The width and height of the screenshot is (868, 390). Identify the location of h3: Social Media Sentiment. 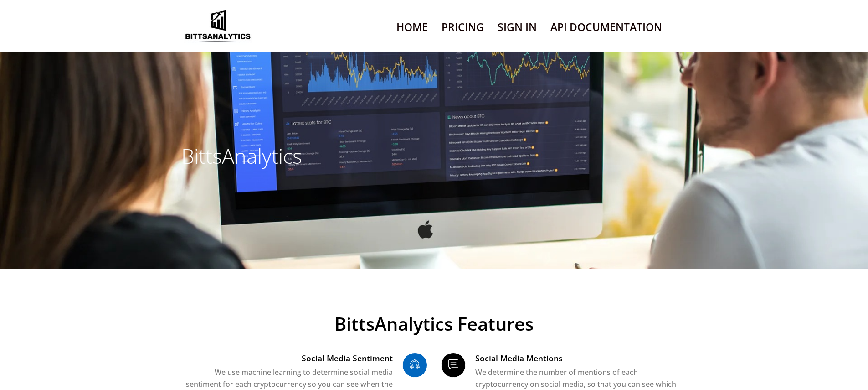
(287, 358).